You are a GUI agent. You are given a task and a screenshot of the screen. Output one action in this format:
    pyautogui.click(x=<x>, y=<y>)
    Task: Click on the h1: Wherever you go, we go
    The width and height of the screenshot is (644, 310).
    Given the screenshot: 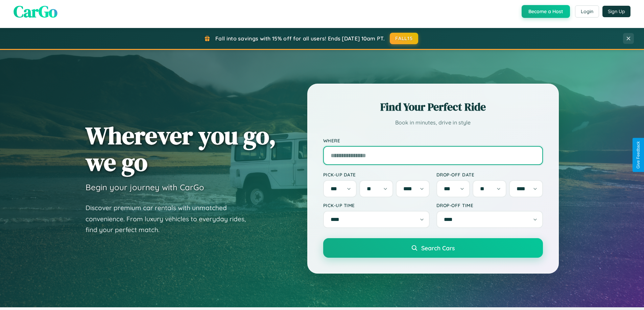 What is the action you would take?
    pyautogui.click(x=181, y=149)
    